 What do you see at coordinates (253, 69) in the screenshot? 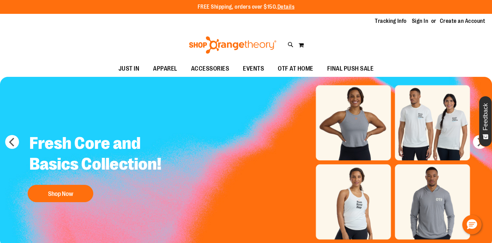
I see `a: EVENTS` at bounding box center [253, 69].